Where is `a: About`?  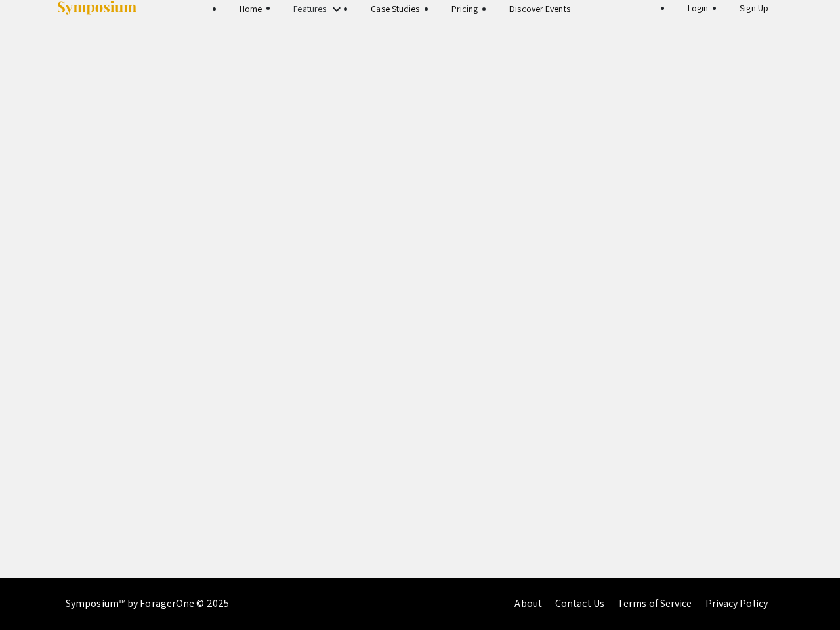
a: About is located at coordinates (529, 603).